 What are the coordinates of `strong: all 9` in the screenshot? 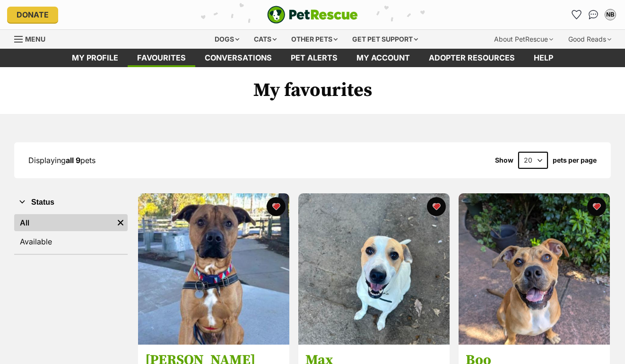 It's located at (73, 160).